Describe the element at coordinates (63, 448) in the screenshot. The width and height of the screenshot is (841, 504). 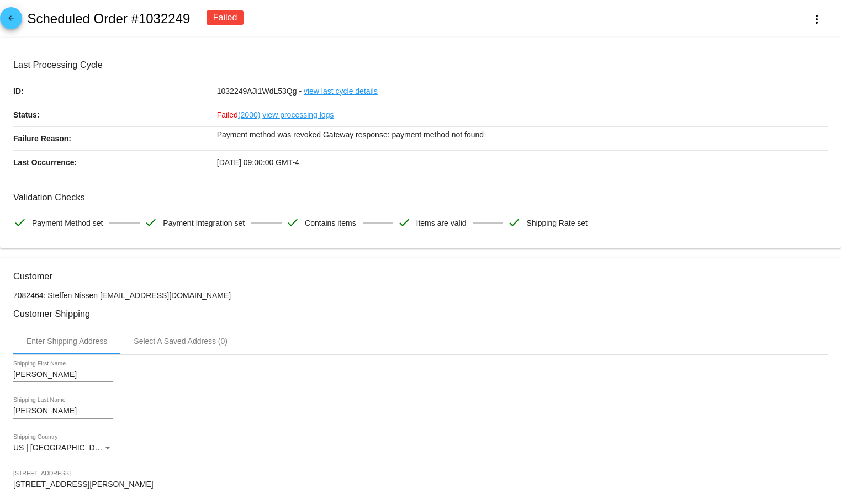
I see `mat-select: Shipping Country` at that location.